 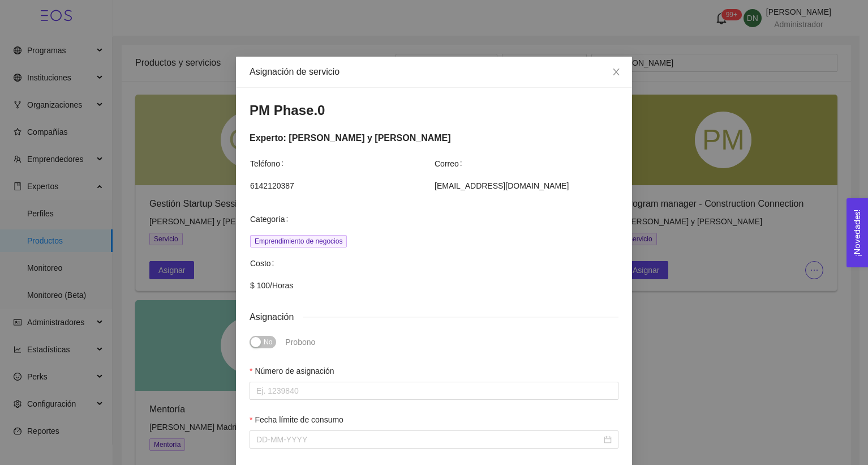 I want to click on span: Emprendimiento de negocios, so click(x=298, y=241).